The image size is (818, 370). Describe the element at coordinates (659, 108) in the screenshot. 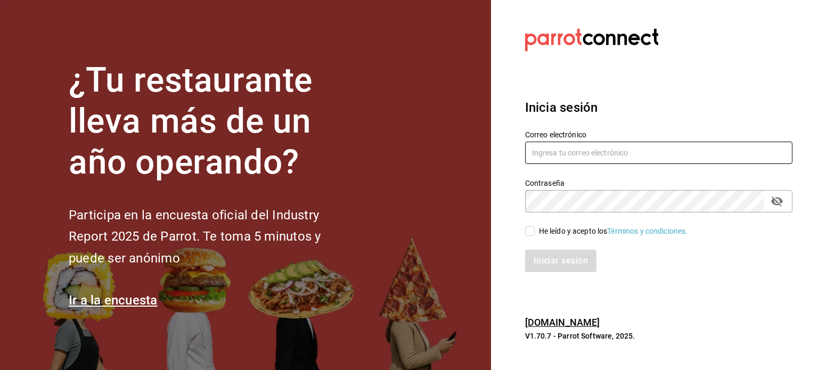

I see `h3: Inicia sesión` at that location.